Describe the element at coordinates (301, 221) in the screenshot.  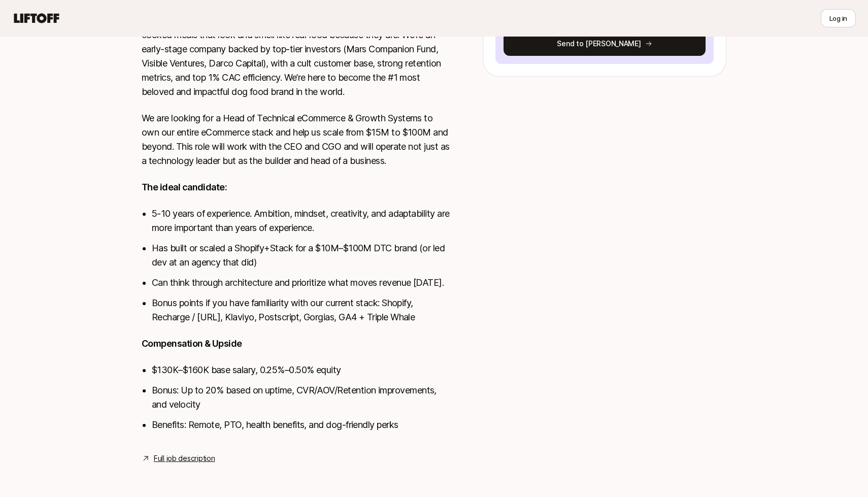
I see `li: 5-10 years of experience. Ambition, mindset, creativity, and adaptability are more important than...` at that location.